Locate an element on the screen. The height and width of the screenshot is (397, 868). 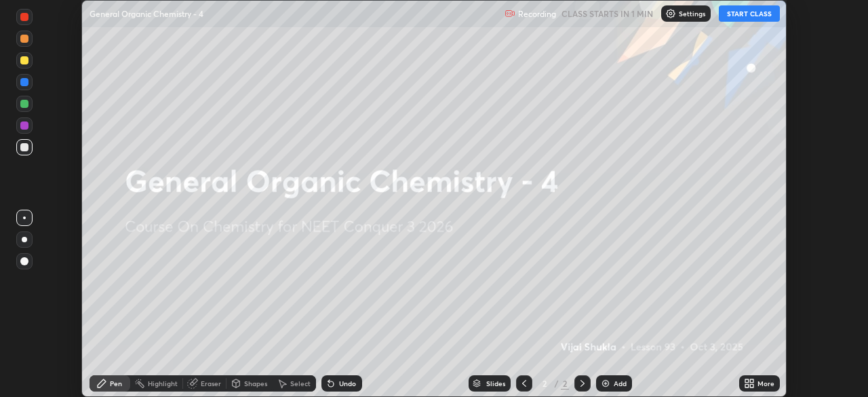
div: Eraser is located at coordinates (211, 384).